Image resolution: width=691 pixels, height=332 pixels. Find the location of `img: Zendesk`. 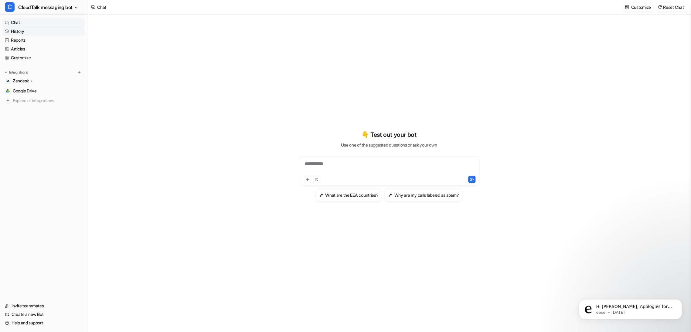

img: Zendesk is located at coordinates (8, 81).